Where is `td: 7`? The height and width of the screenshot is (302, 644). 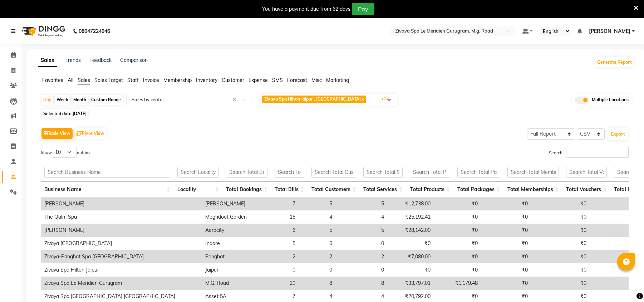
td: 7 is located at coordinates (275, 204).